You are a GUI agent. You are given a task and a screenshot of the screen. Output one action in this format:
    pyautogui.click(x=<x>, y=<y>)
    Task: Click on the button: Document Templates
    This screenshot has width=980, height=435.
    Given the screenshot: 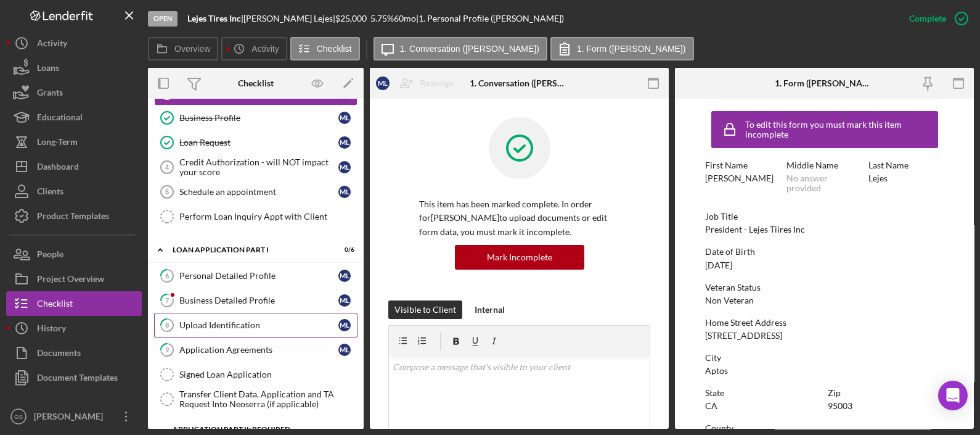 What is the action you would take?
    pyautogui.click(x=74, y=378)
    